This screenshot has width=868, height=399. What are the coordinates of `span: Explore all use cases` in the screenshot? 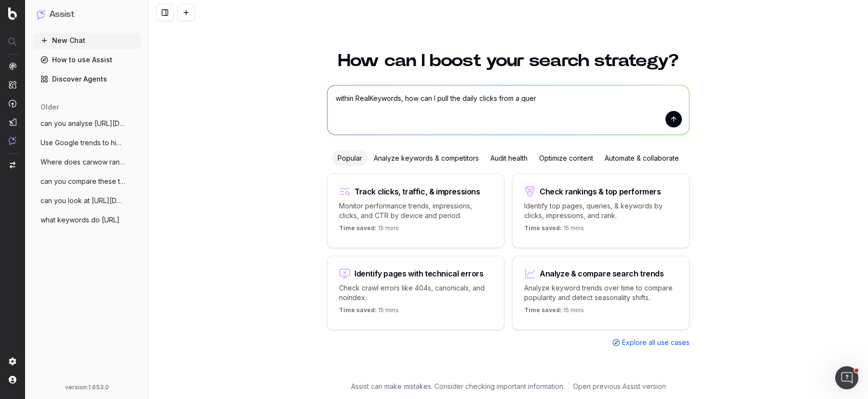 It's located at (656, 343).